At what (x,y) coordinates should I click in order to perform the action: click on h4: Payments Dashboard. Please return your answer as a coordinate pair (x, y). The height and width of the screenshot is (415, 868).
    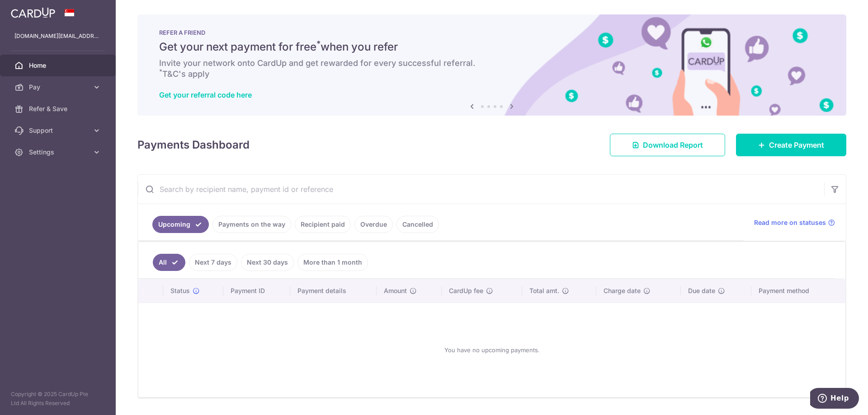
    Looking at the image, I should click on (193, 145).